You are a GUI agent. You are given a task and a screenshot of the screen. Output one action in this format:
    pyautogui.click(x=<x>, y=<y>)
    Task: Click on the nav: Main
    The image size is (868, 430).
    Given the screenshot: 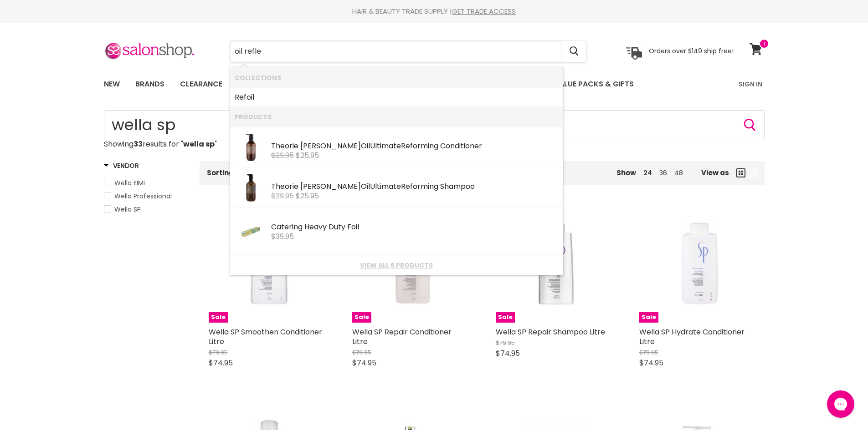 What is the action you would take?
    pyautogui.click(x=434, y=84)
    